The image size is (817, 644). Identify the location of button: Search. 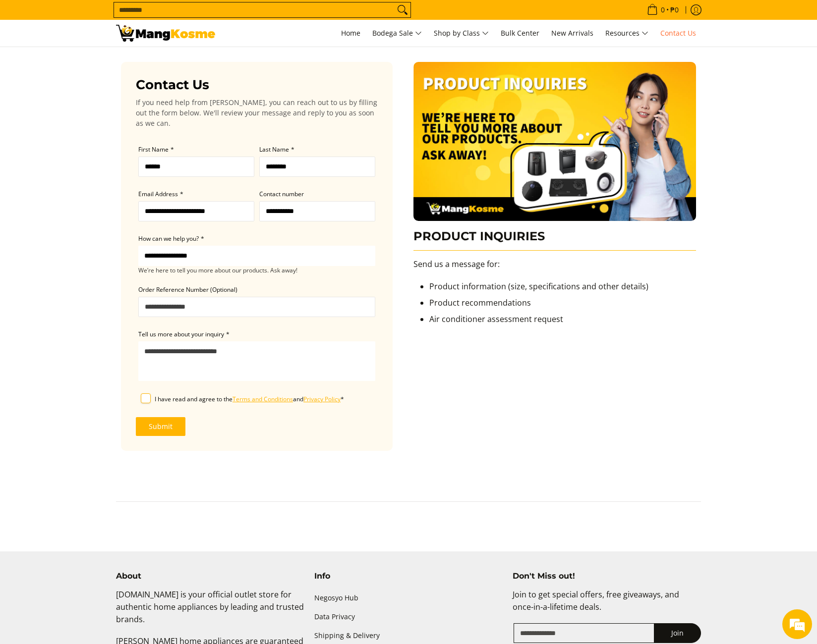
(403, 10).